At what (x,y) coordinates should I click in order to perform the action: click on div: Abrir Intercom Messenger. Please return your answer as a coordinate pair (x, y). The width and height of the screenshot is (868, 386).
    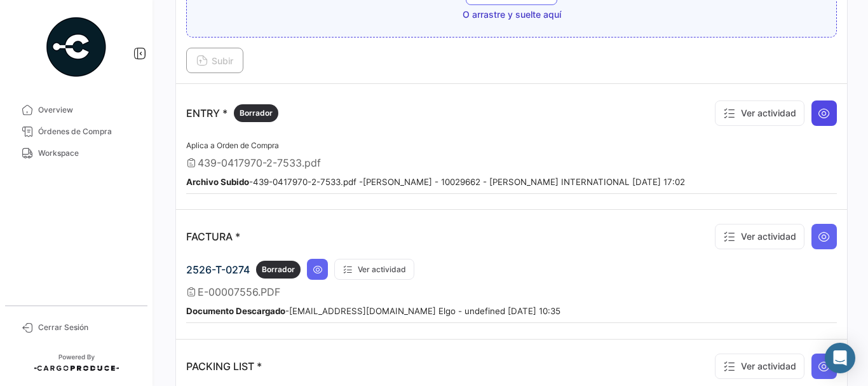
    Looking at the image, I should click on (840, 358).